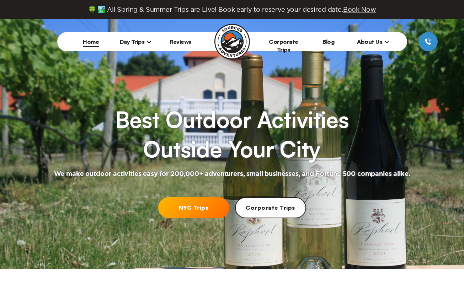 The height and width of the screenshot is (282, 464). I want to click on a: Sourced Adventures company logo, so click(232, 42).